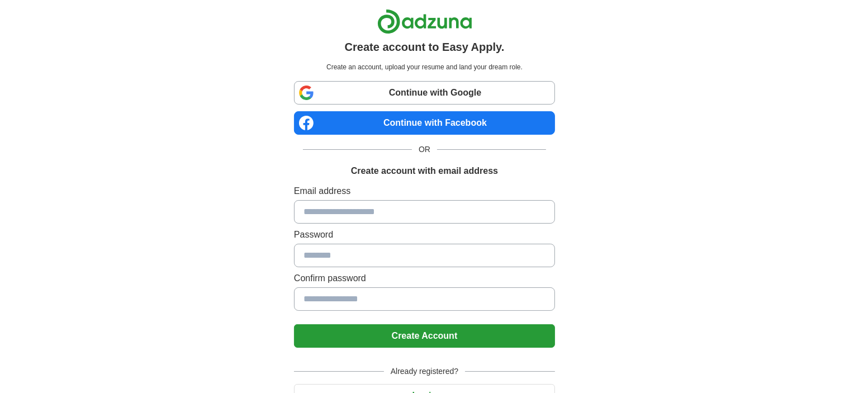 This screenshot has width=849, height=393. Describe the element at coordinates (424, 93) in the screenshot. I see `a: Continue with Google` at that location.